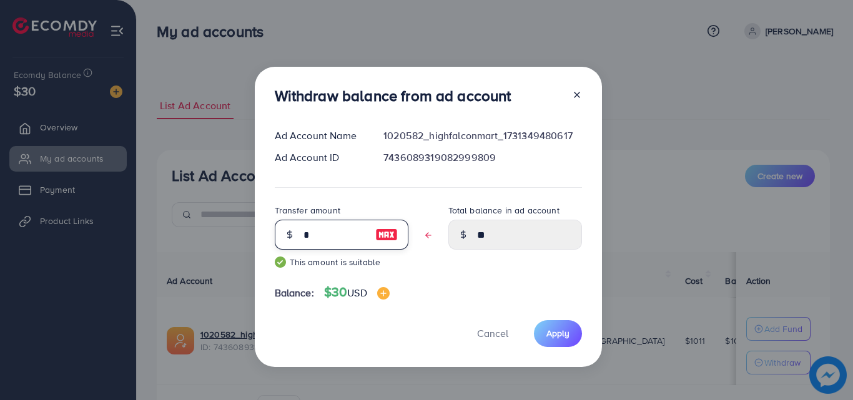  Describe the element at coordinates (493, 334) in the screenshot. I see `span: Cancel` at that location.